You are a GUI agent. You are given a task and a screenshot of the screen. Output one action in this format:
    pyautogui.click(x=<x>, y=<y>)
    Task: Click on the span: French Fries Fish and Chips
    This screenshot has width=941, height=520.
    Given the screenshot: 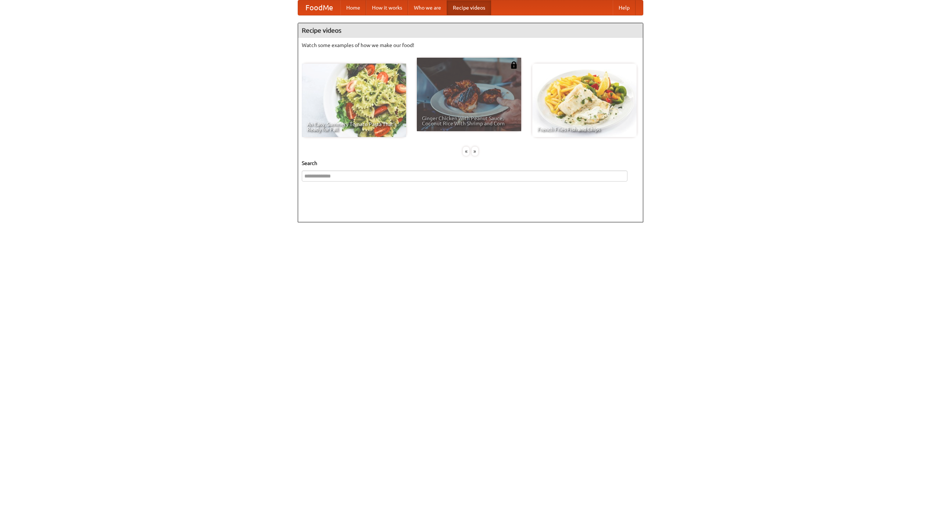 What is the action you would take?
    pyautogui.click(x=584, y=129)
    